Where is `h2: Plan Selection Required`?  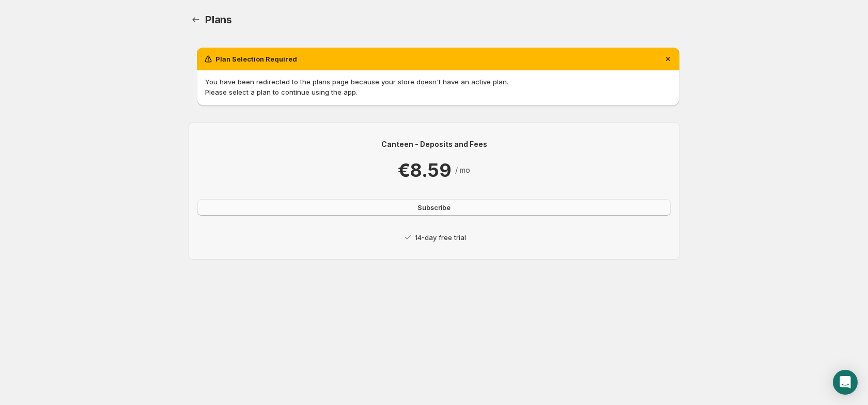 h2: Plan Selection Required is located at coordinates (256, 59).